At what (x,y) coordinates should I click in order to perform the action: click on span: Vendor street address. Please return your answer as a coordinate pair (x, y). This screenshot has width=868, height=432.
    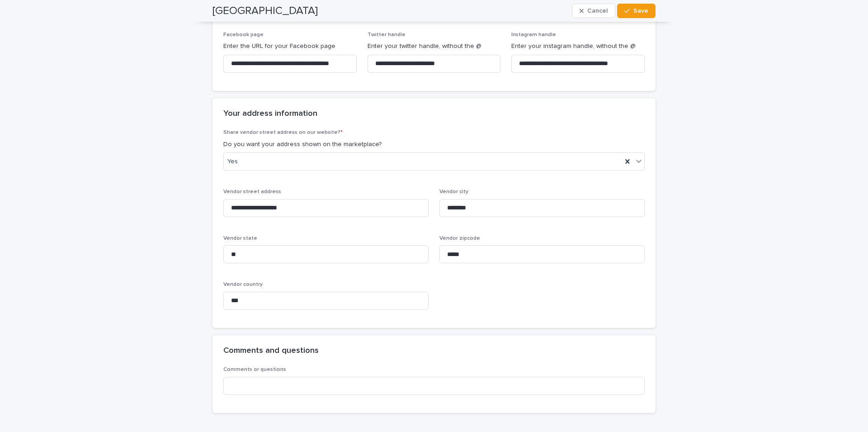
    Looking at the image, I should click on (252, 192).